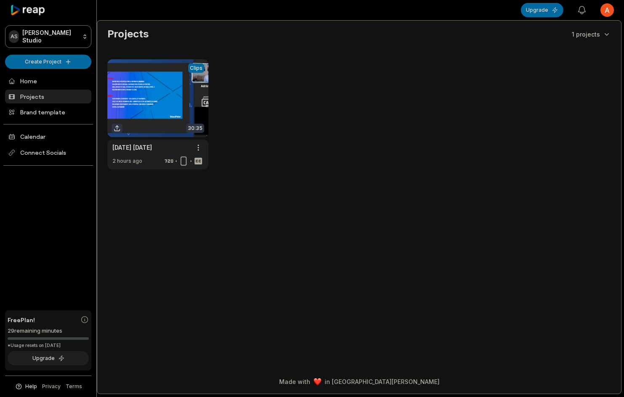 The width and height of the screenshot is (624, 397). What do you see at coordinates (26, 387) in the screenshot?
I see `button: Help` at bounding box center [26, 387].